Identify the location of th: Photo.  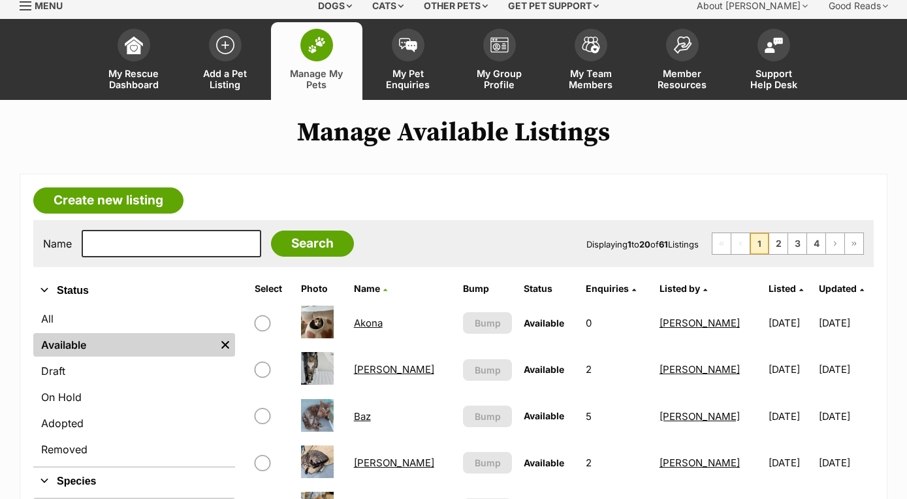
(321, 289).